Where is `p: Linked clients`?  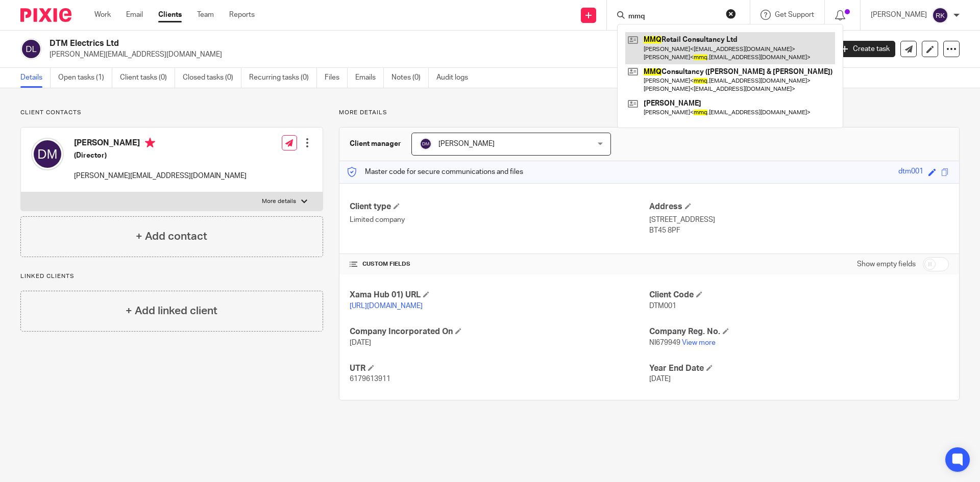
p: Linked clients is located at coordinates (171, 276).